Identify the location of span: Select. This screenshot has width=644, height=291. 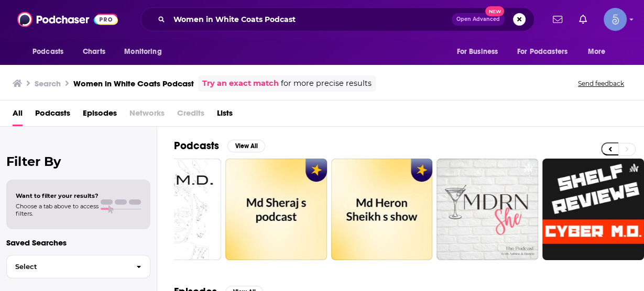
(67, 267).